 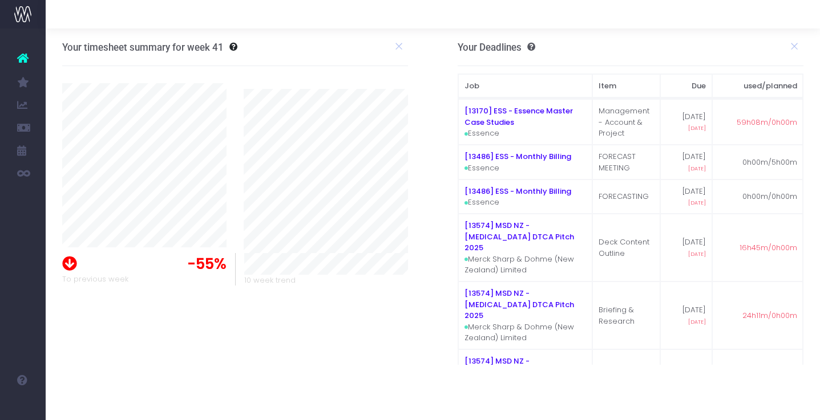 I want to click on td: Deck Content Outline, so click(x=626, y=248).